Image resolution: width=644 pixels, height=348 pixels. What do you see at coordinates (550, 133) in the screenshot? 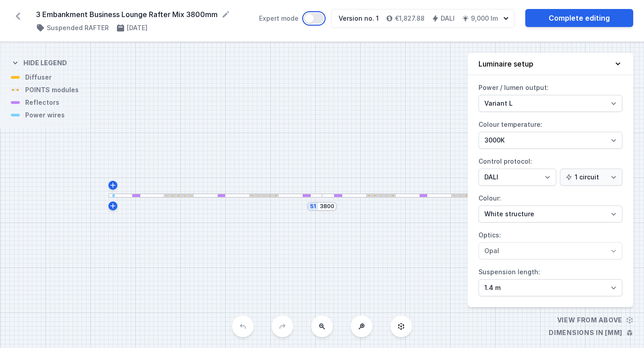
I see `label: Colour temperature:` at bounding box center [550, 133].